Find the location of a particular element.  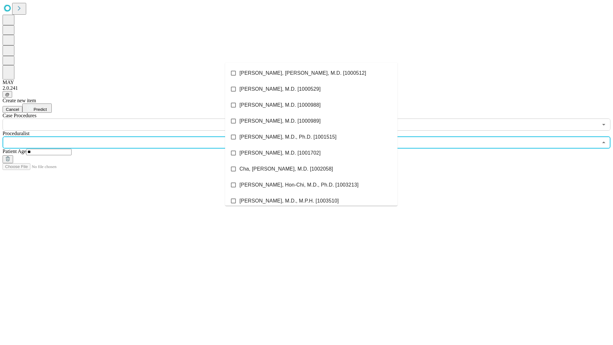

span: Patient Age is located at coordinates (14, 151).